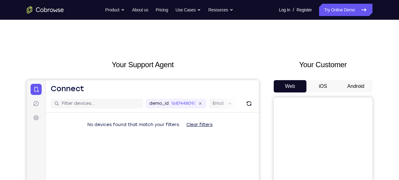 This screenshot has height=180, width=399. What do you see at coordinates (191, 23) in the screenshot?
I see `label: Email` at bounding box center [191, 23].